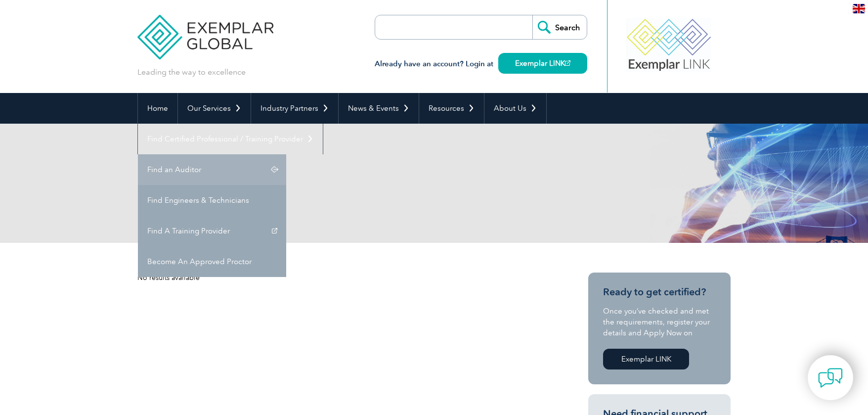  I want to click on a: About Us, so click(515, 109).